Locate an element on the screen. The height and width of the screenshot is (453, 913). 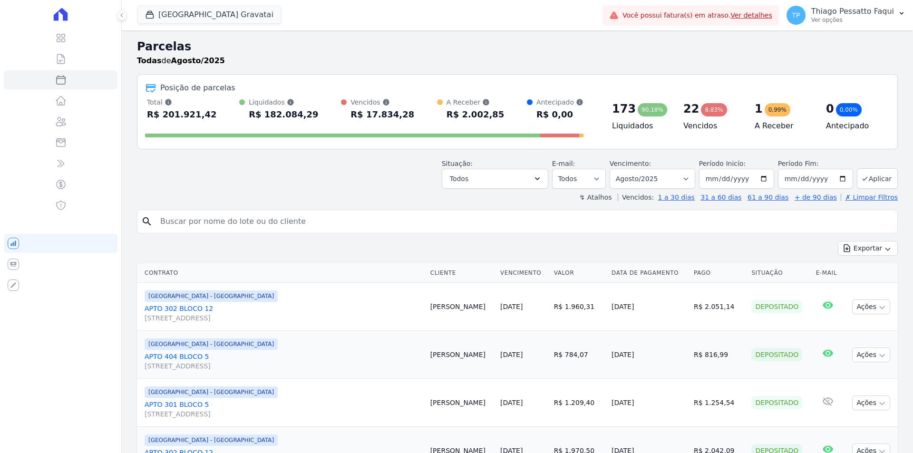
th: Situação is located at coordinates (780, 273).